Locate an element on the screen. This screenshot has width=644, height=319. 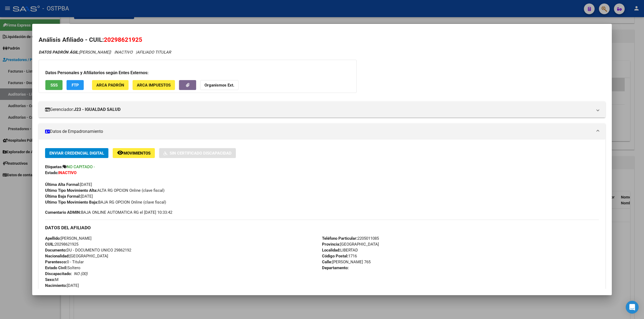
mat-expansion-panel-header: Datos de Empadronamiento is located at coordinates (322, 132).